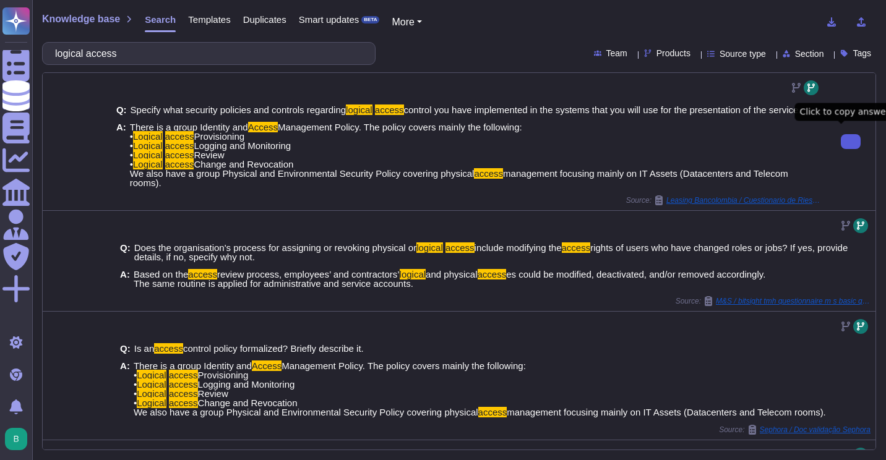 The height and width of the screenshot is (460, 886). I want to click on span: rights of users who have changed roles or jobs? If yes, provide details, if no, specify why not., so click(491, 252).